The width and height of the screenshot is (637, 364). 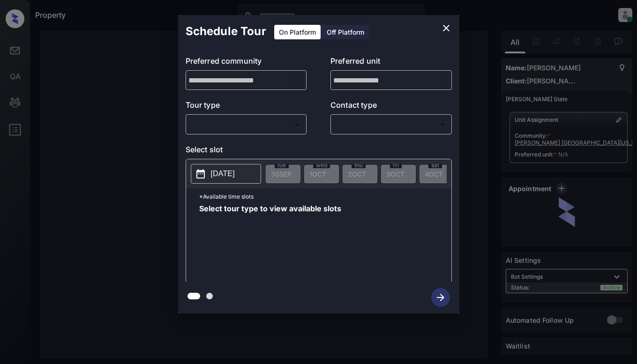 What do you see at coordinates (391, 63) in the screenshot?
I see `p: Preferred unit` at bounding box center [391, 63].